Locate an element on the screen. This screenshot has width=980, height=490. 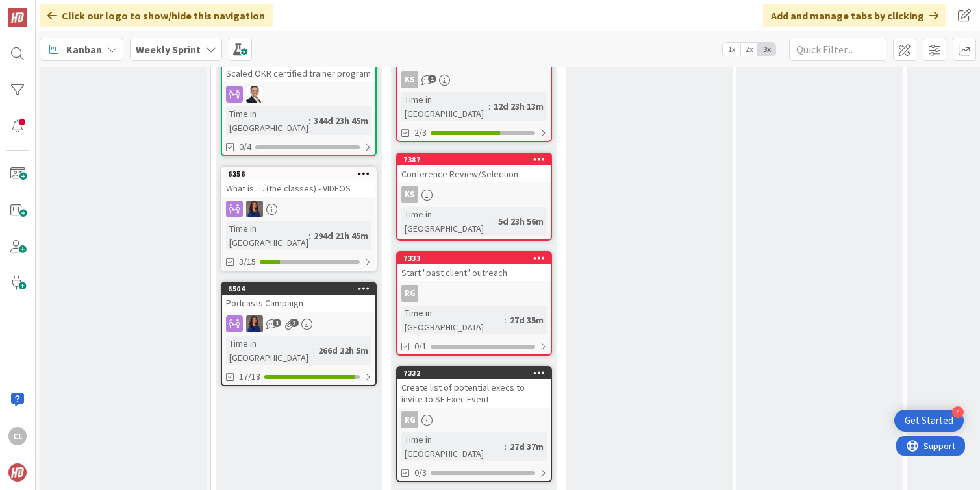
span: Support is located at coordinates (43, 10).